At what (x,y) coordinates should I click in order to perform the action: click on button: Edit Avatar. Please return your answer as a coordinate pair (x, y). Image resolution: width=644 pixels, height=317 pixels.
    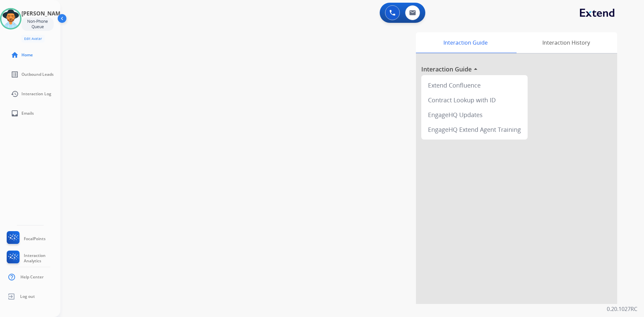
    Looking at the image, I should click on (33, 38).